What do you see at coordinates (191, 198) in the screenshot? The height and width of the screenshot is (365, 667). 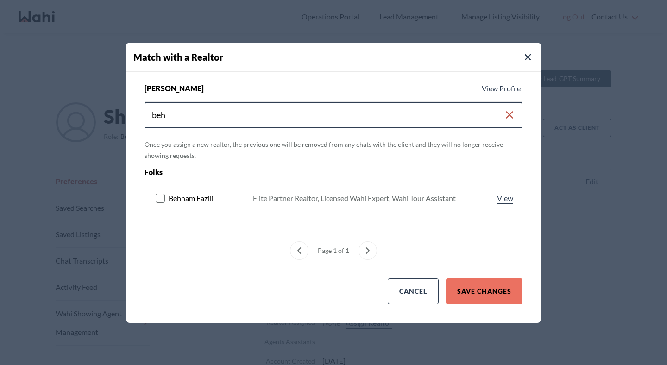 I see `span: Behnam Fazili` at bounding box center [191, 198].